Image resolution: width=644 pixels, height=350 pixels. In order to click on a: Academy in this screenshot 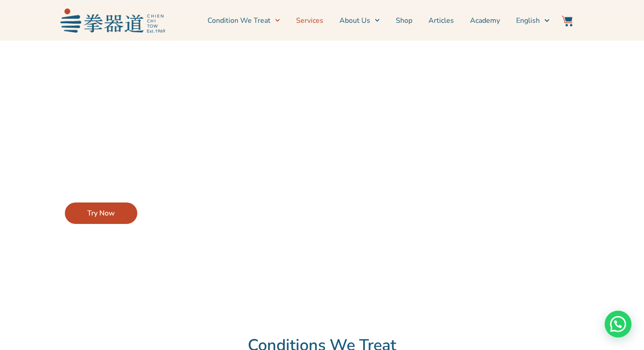, I will do `click(485, 21)`.